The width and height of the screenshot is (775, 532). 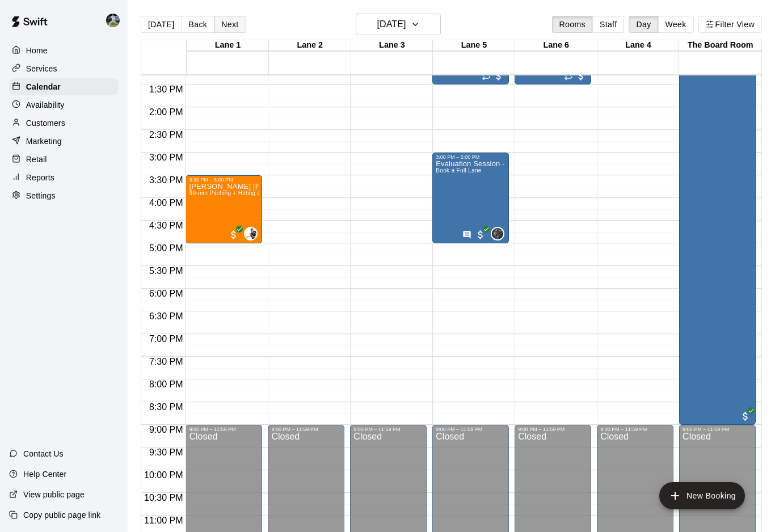 What do you see at coordinates (63, 68) in the screenshot?
I see `div: Services` at bounding box center [63, 68].